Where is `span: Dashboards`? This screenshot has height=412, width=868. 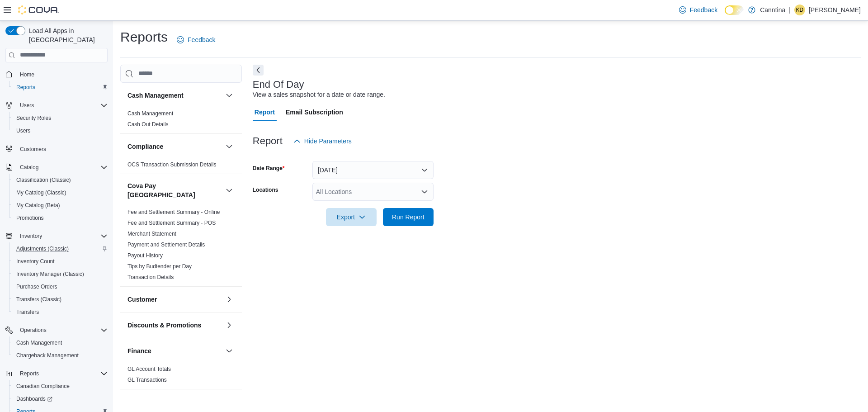 span: Dashboards is located at coordinates (60, 399).